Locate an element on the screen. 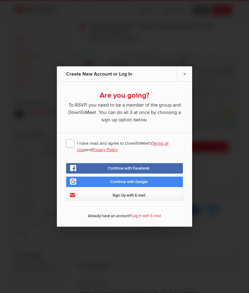 The height and width of the screenshot is (293, 249). div: Create New Account or Log In is located at coordinates (100, 74).